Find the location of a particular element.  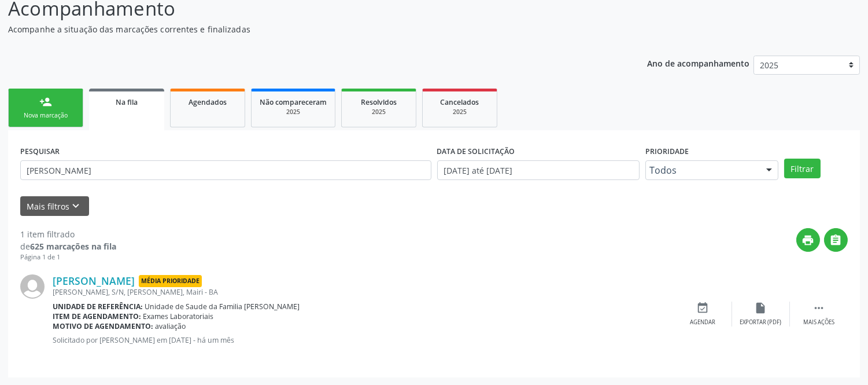

i: print is located at coordinates (808, 240).